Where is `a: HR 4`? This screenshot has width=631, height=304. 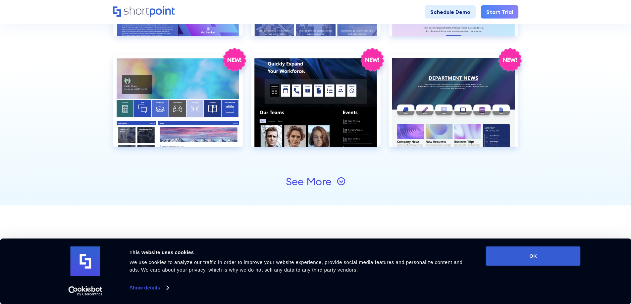
a: HR 4 is located at coordinates (178, 106).